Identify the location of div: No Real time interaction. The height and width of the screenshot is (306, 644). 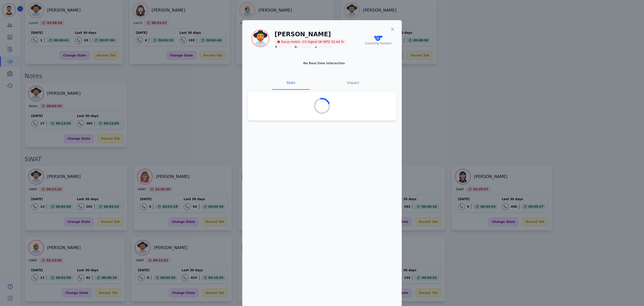
(324, 63).